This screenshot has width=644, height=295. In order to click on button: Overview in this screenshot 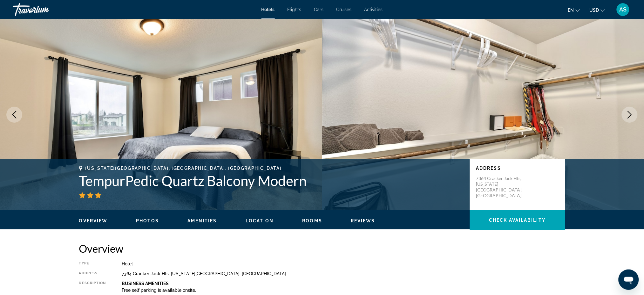, I will do `click(94, 220)`.